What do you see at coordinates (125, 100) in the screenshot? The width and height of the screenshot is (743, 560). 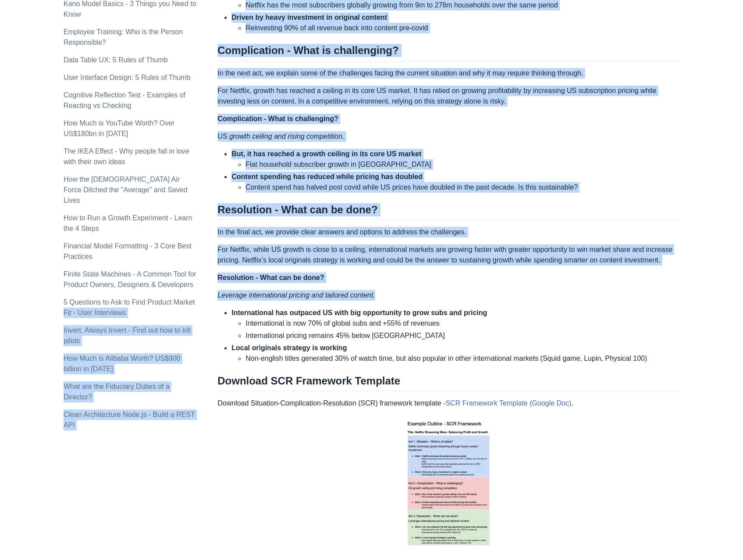 I see `a: Cognitive Reflection Test - Examples of Reacting vs Checking` at bounding box center [125, 100].